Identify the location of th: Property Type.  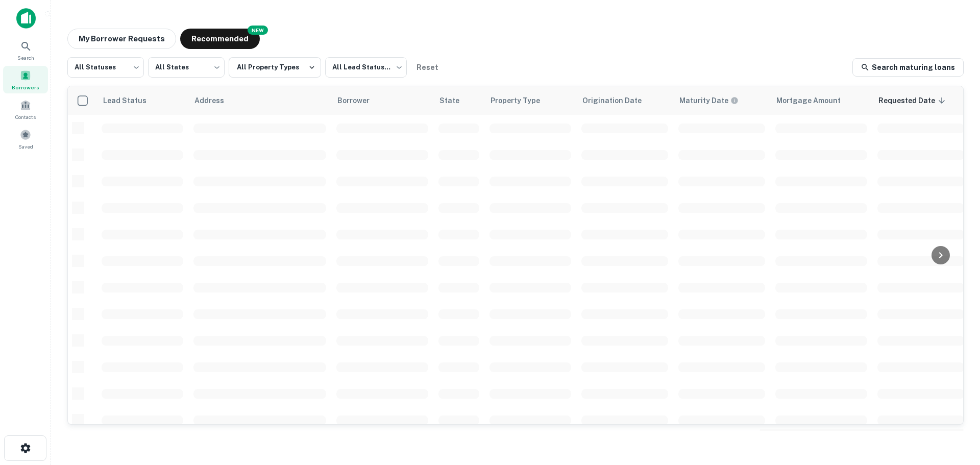
(530, 101).